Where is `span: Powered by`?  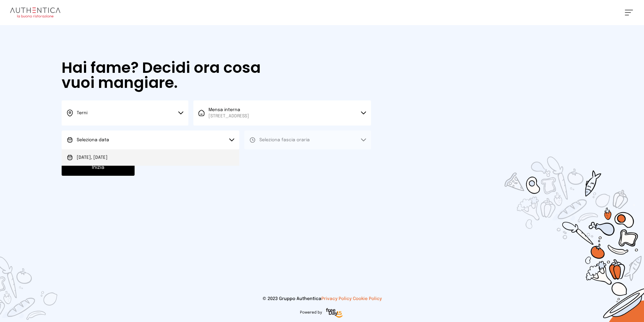 span: Powered by is located at coordinates (311, 313).